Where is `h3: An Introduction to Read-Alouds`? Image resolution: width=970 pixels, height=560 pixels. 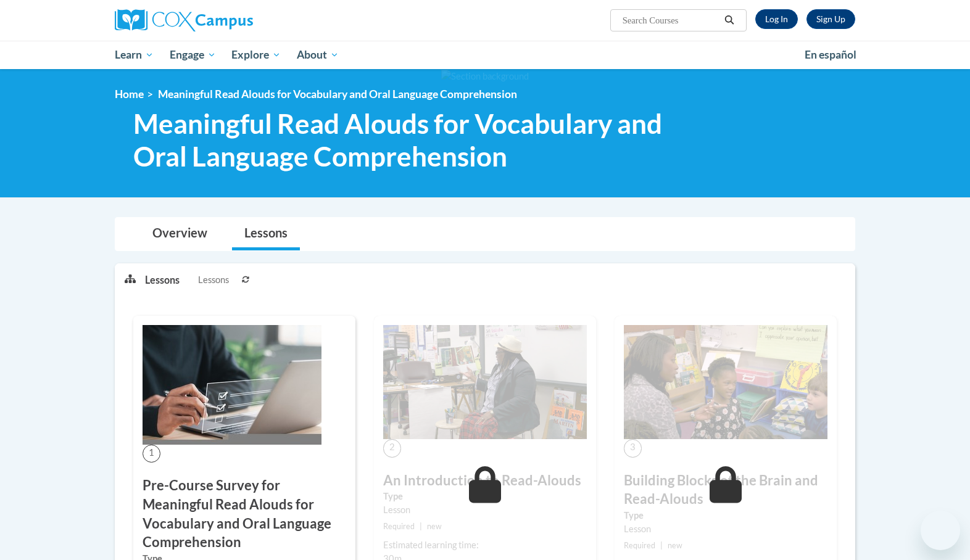
h3: An Introduction to Read-Alouds is located at coordinates (485, 480).